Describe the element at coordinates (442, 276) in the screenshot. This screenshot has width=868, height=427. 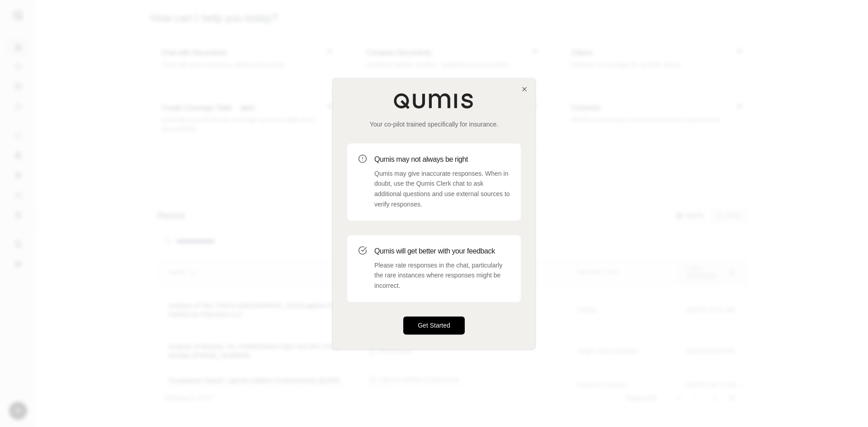
I see `p: Please rate responses in the chat, particularly the rare instances where responses might be incor...` at that location.